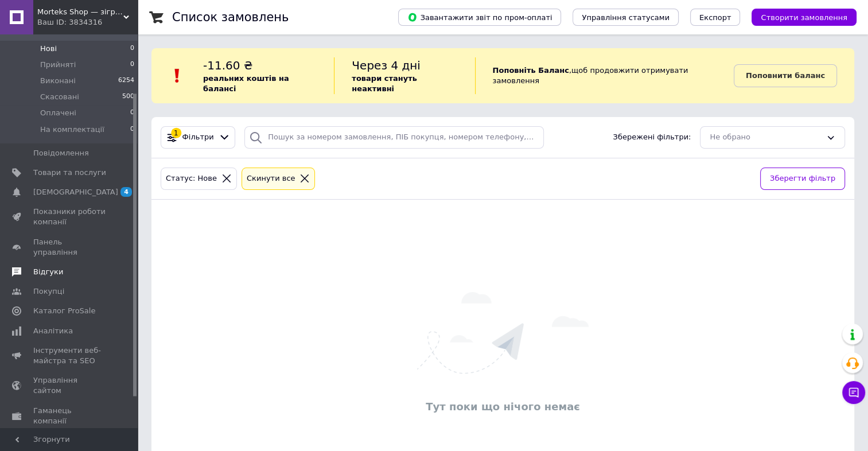 Image resolution: width=868 pixels, height=451 pixels. Describe the element at coordinates (802, 178) in the screenshot. I see `button: Зберегти фільтр` at that location.